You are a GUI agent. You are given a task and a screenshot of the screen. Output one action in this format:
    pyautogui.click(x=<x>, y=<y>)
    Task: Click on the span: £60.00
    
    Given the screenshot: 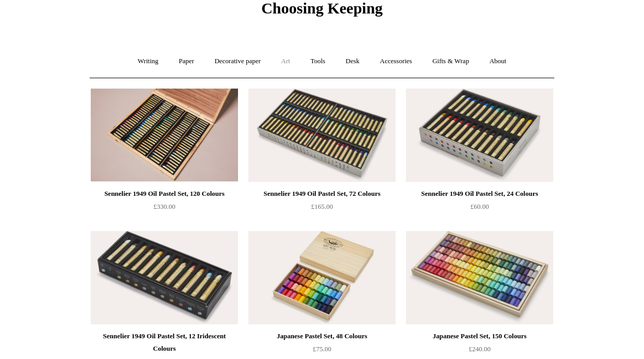 What is the action you would take?
    pyautogui.click(x=479, y=206)
    